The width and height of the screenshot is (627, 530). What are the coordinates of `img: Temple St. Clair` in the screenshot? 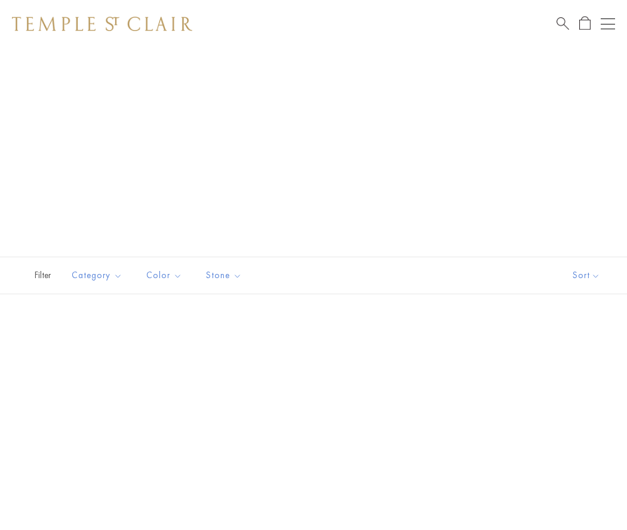 It's located at (102, 24).